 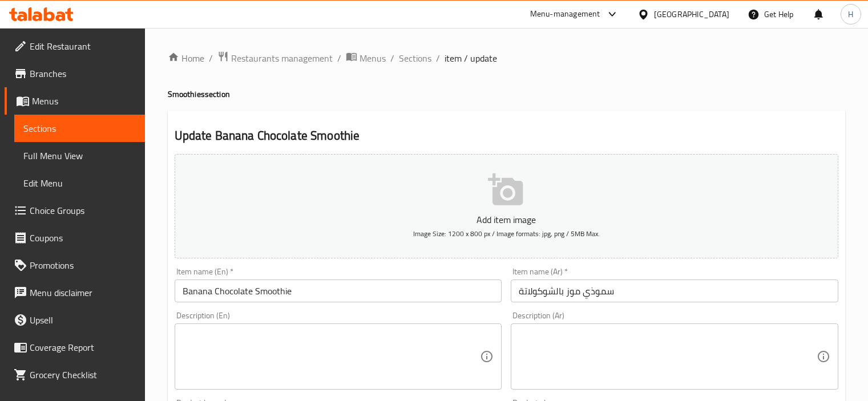 What do you see at coordinates (471, 58) in the screenshot?
I see `span: item / update` at bounding box center [471, 58].